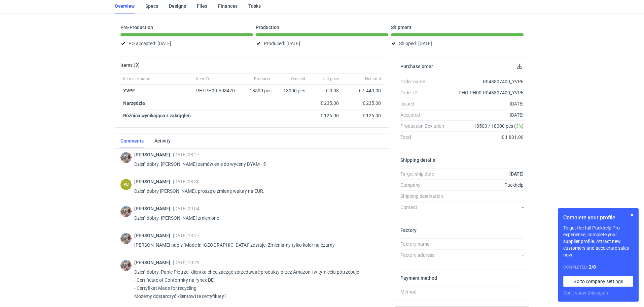  Describe the element at coordinates (425, 126) in the screenshot. I see `div: Production Deviation` at that location.